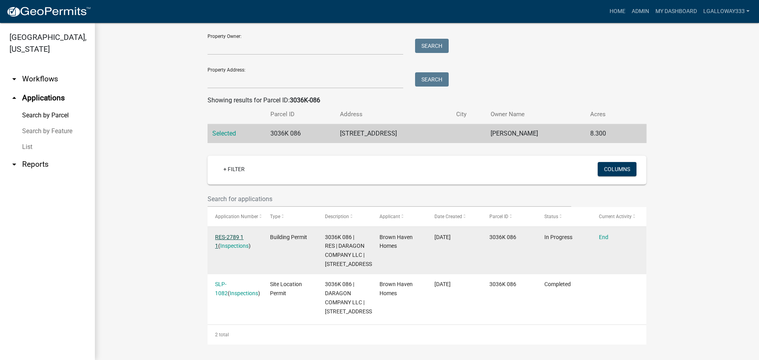 The image size is (759, 360). What do you see at coordinates (390, 217) in the screenshot?
I see `span: Applicant` at bounding box center [390, 217].